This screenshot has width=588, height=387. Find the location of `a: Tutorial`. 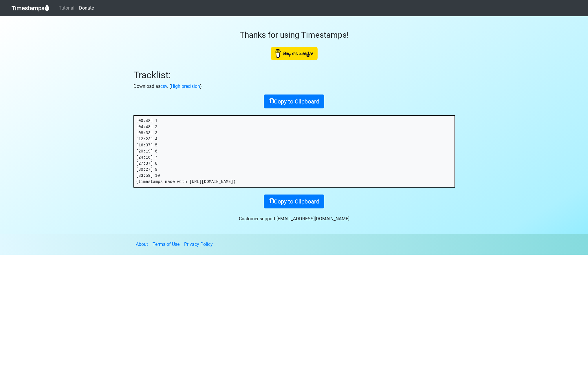

a: Tutorial is located at coordinates (67, 8).